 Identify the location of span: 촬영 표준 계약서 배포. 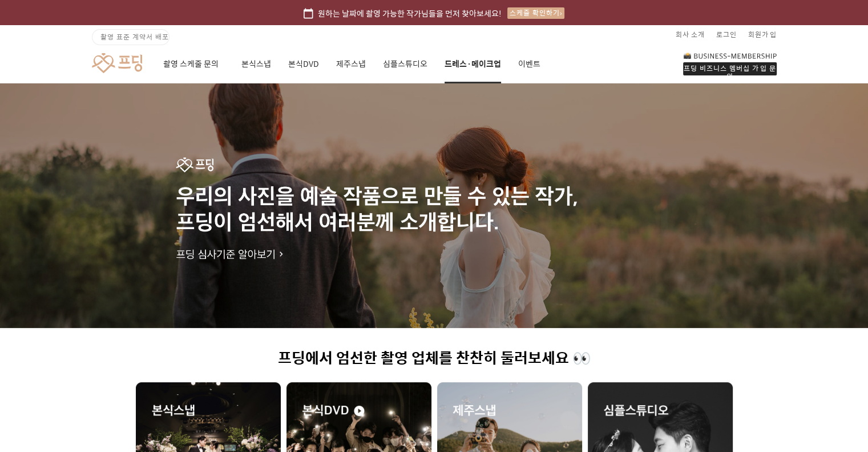
(135, 36).